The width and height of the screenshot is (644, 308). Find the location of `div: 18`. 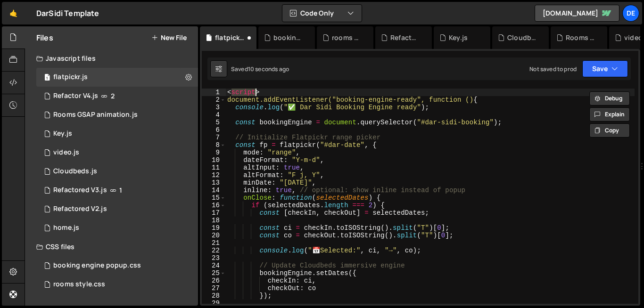

div: 18 is located at coordinates (213, 221).